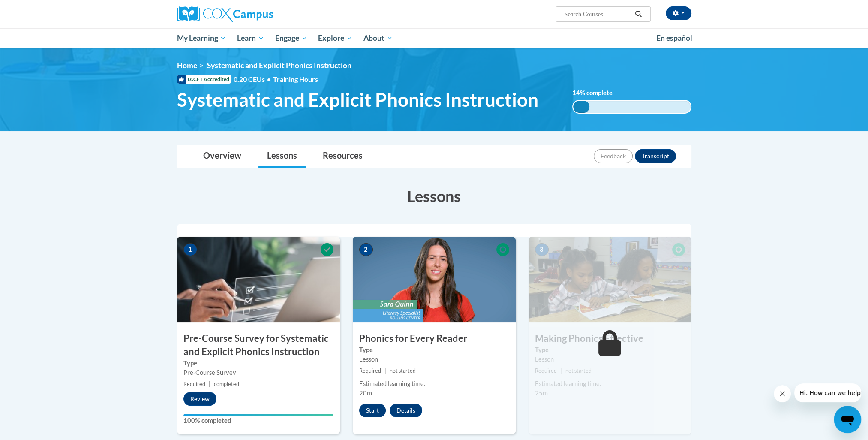 This screenshot has height=440, width=868. Describe the element at coordinates (251, 38) in the screenshot. I see `span: Learn` at that location.